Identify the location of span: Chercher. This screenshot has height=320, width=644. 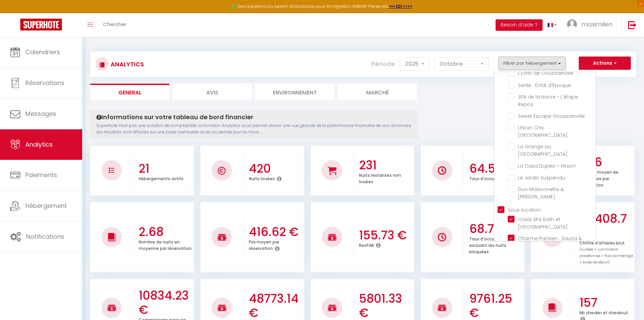
(115, 24).